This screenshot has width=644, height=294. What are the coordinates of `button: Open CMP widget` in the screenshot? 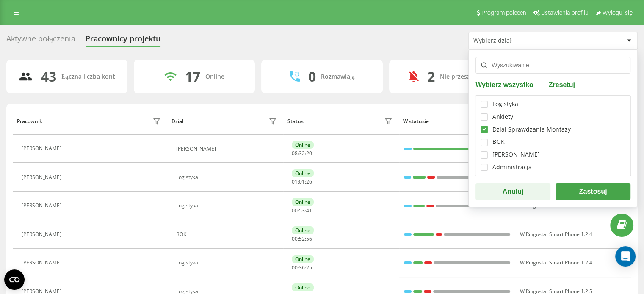 It's located at (14, 280).